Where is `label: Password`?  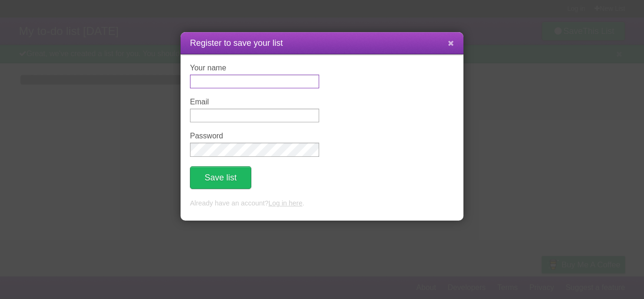 label: Password is located at coordinates (255, 136).